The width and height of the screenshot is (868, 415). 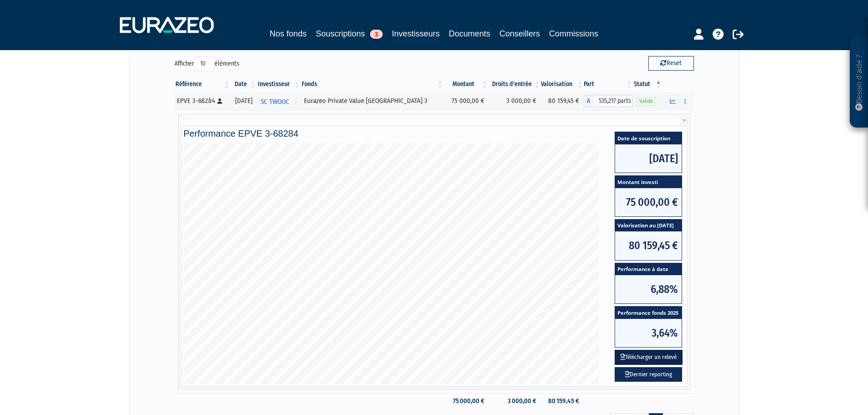 I want to click on a: Investisseurs, so click(x=416, y=34).